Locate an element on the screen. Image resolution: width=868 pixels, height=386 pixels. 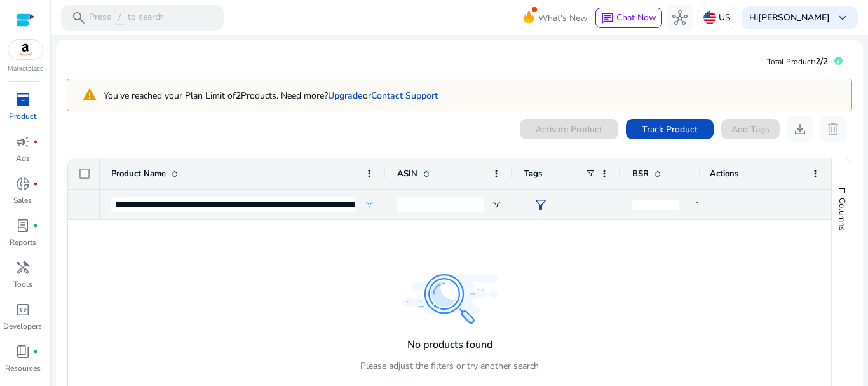
span: Total Product: is located at coordinates (791, 62).